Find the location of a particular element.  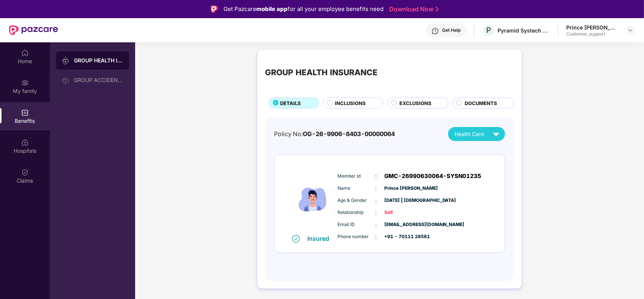

span: EXCLUSIONS is located at coordinates (415, 103).